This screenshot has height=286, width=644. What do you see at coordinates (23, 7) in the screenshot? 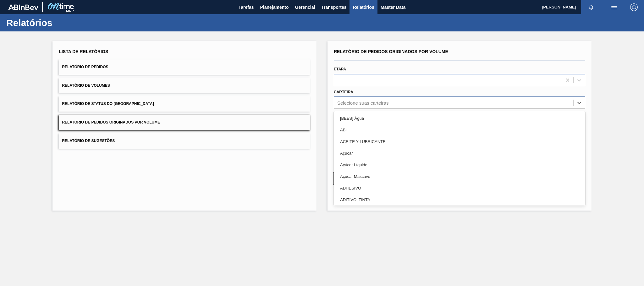
I see `img: TNhmsLtSVTkK8tSr43FrP2fwEKptu5GPRR3wAAAABJRU5ErkJggg==` at bounding box center [23, 7].